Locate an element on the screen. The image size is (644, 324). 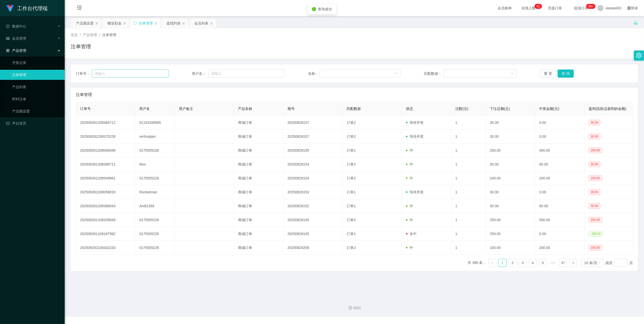
i: 图标: setting is located at coordinates (639, 55).